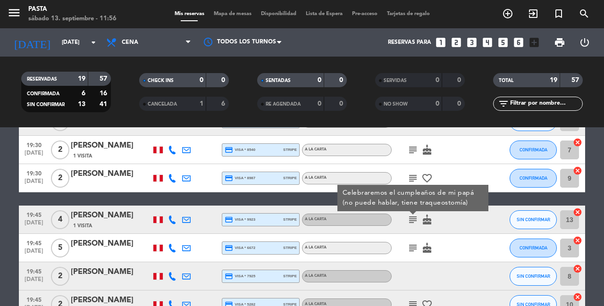  What do you see at coordinates (457, 42) in the screenshot?
I see `i: looks_two` at bounding box center [457, 42].